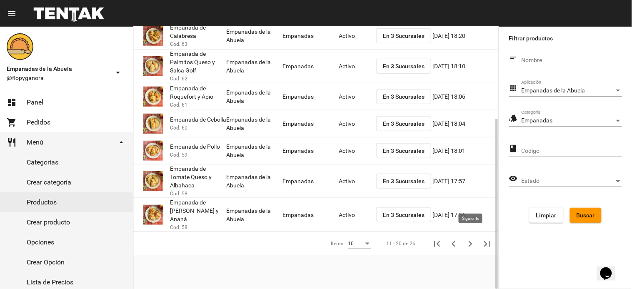  Describe the element at coordinates (153, 66) in the screenshot. I see `img: 23889947-f116-4e8f-977b-138207bb6e24.jpg` at that location.